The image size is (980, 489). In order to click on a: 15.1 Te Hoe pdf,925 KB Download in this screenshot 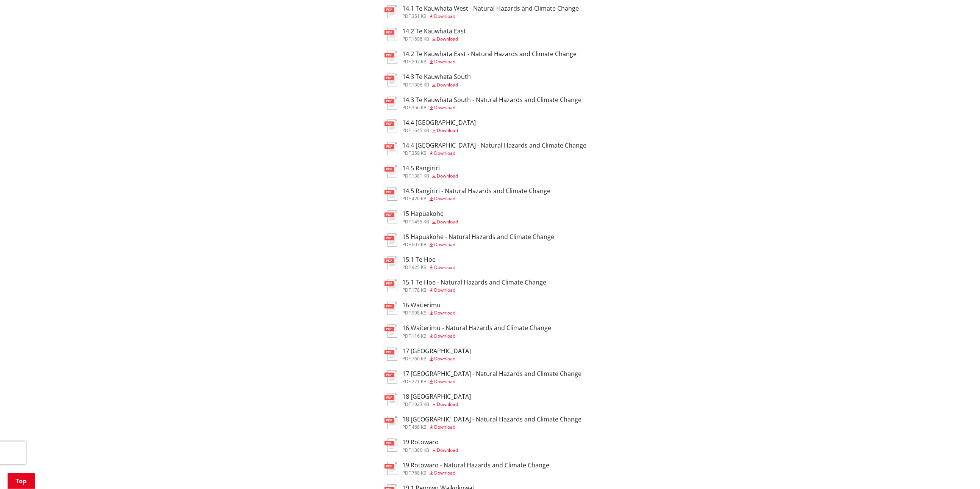, I will do `click(420, 263)`.